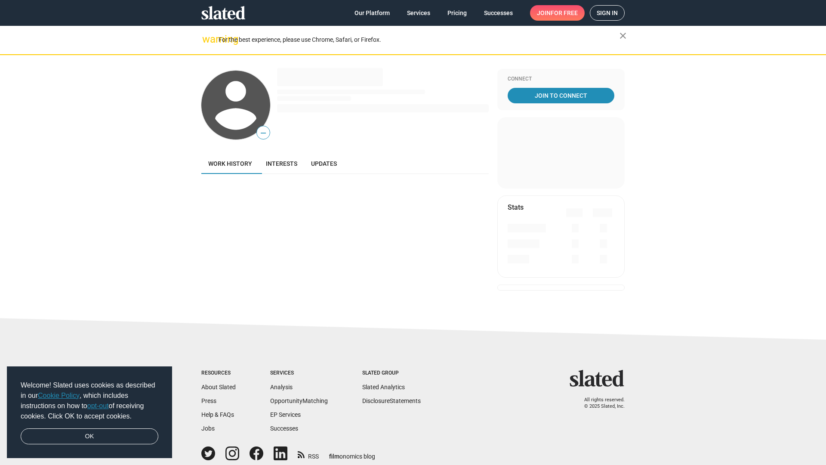  I want to click on div: cookieconsent, so click(90, 412).